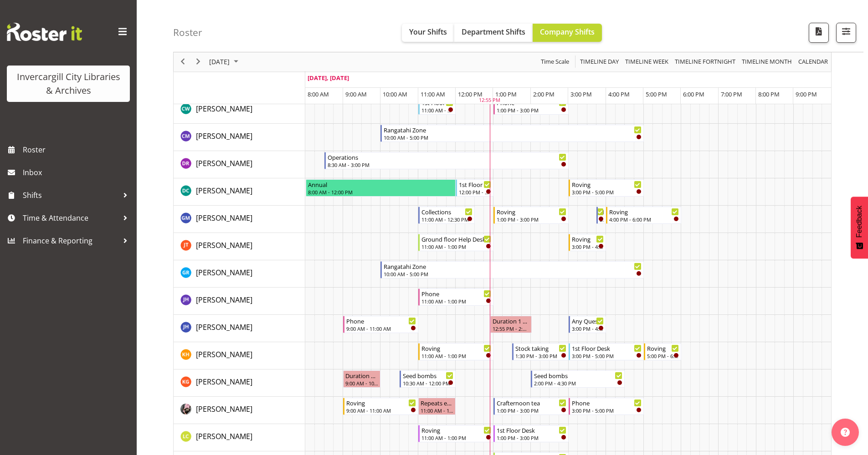  I want to click on div: Chamique Mamolo"s event - Rangatahi Zone Begin From Thursday, September 25, 2025 at 10:00:00 AM G..., so click(512, 134).